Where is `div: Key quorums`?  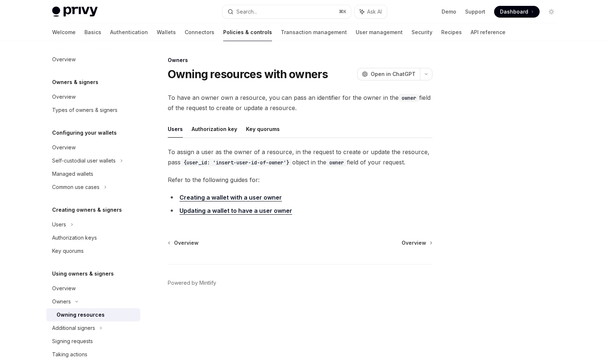 div: Key quorums is located at coordinates (68, 251).